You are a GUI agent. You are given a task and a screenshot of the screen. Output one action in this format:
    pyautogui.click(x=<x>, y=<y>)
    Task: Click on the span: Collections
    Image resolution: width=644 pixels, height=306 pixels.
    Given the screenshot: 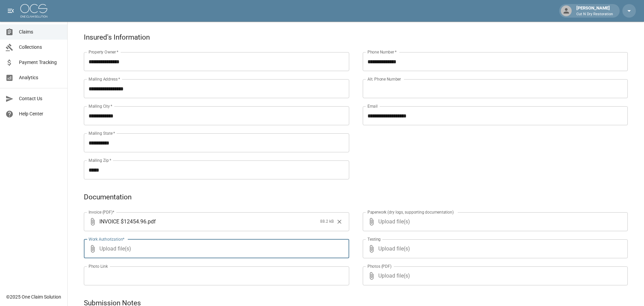 What is the action you would take?
    pyautogui.click(x=40, y=47)
    